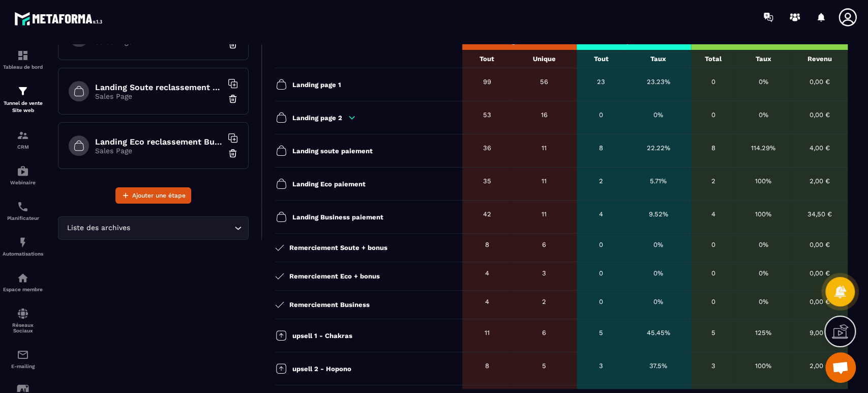 The image size is (868, 393). What do you see at coordinates (658, 366) in the screenshot?
I see `div: 37.5%` at bounding box center [658, 366].